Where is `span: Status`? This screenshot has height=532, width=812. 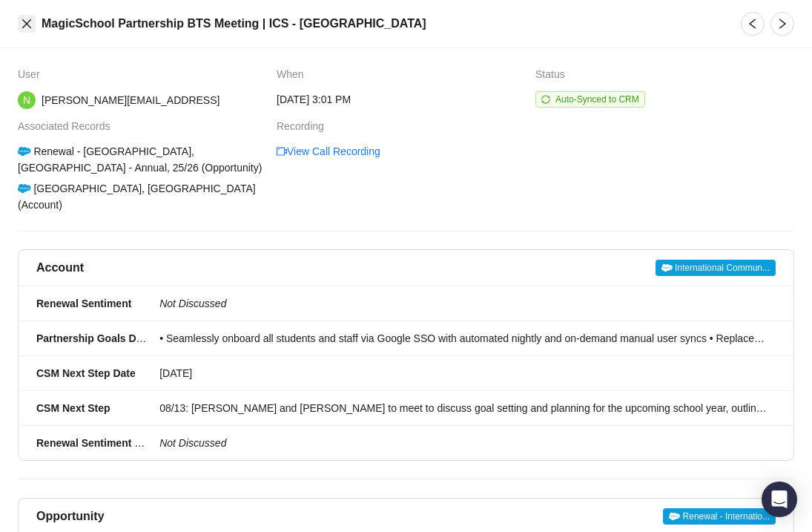 span: Status is located at coordinates (554, 74).